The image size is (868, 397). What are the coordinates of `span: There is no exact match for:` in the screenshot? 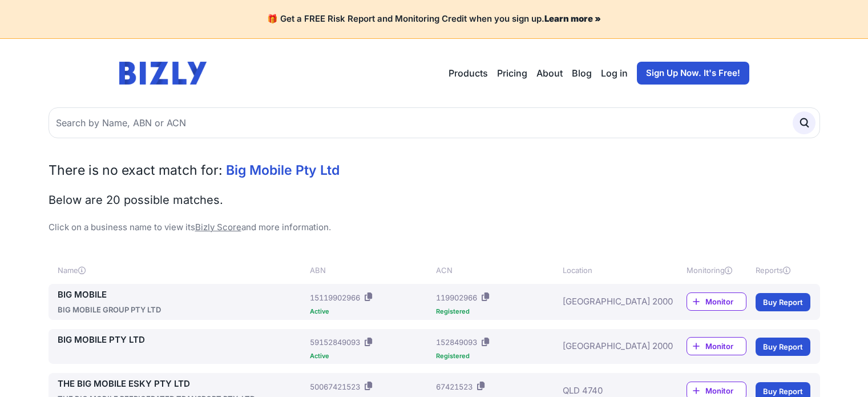 It's located at (135, 170).